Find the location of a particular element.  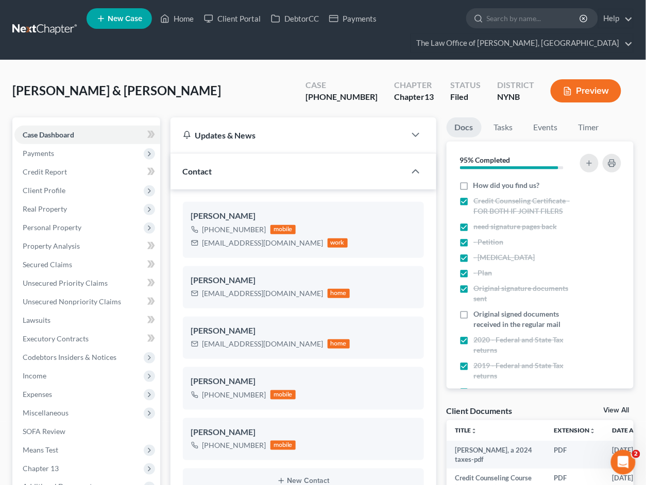

span: Real Property is located at coordinates (45, 209).